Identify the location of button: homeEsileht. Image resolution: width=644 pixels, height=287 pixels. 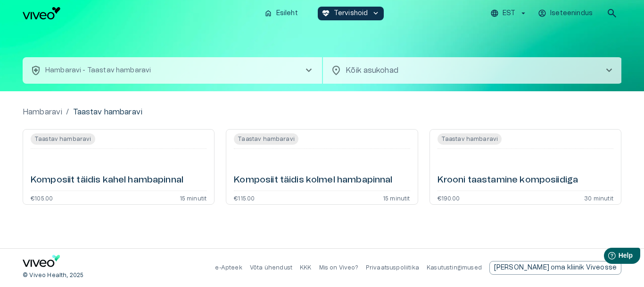
(281, 13).